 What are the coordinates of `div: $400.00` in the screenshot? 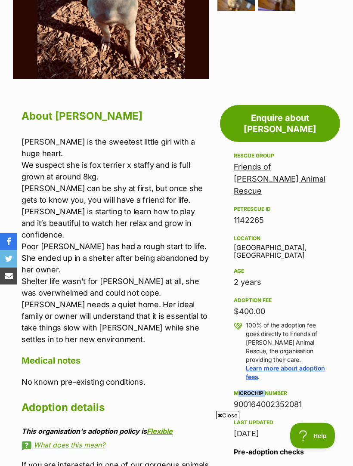 It's located at (280, 312).